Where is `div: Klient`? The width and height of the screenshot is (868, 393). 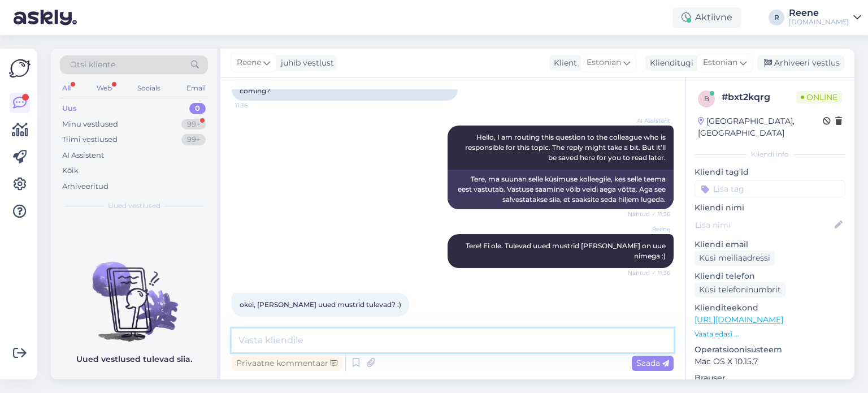
div: Klient is located at coordinates (563, 63).